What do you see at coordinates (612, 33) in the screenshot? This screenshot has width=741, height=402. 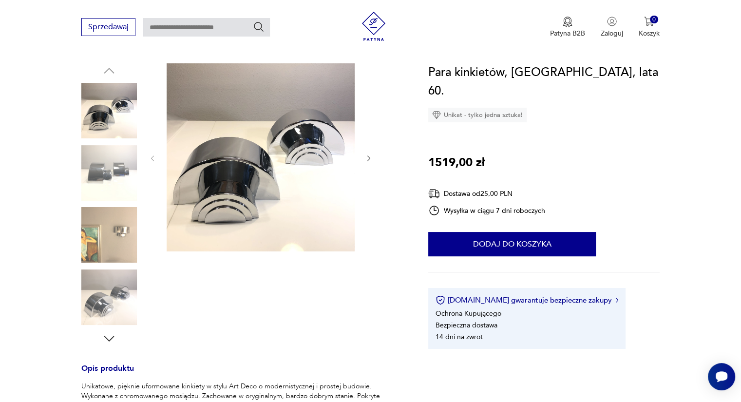 I see `p: Zaloguj` at bounding box center [612, 33].